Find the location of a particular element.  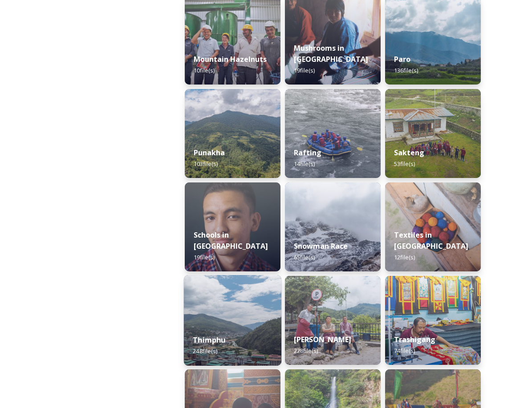

span: 12 file(s) is located at coordinates (404, 257).